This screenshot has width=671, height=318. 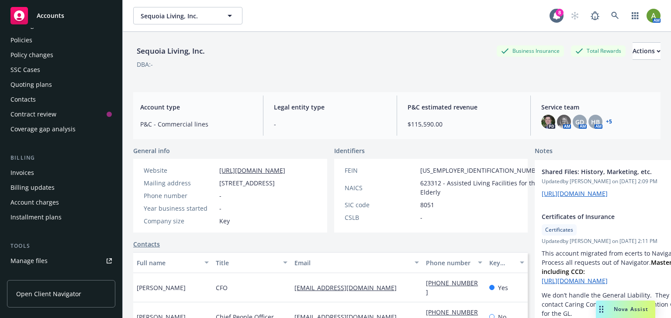 What do you see at coordinates (188, 16) in the screenshot?
I see `button: Sequoia Living, Inc.` at bounding box center [188, 16].